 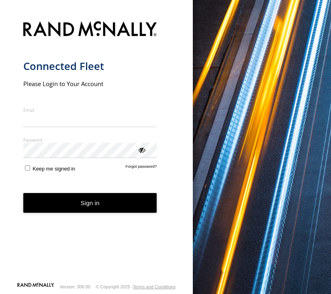 I want to click on div: ViewPassword, so click(x=142, y=150).